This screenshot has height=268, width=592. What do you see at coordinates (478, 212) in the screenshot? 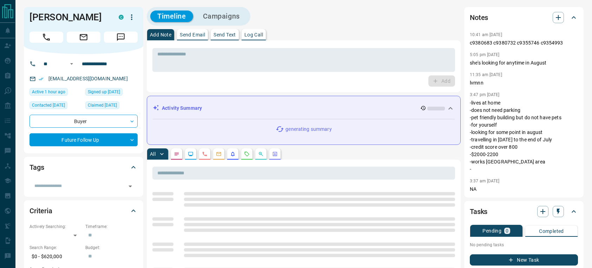
I see `h2: Tasks` at bounding box center [478, 212].